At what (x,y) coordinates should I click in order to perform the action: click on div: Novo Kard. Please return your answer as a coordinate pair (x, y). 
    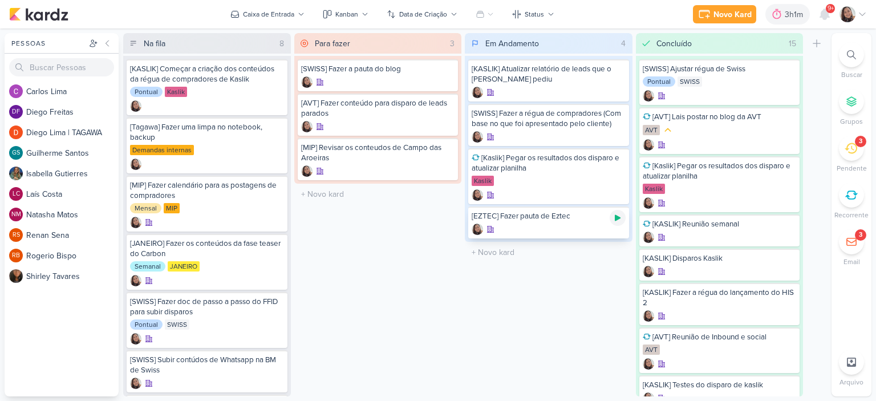
    Looking at the image, I should click on (732, 14).